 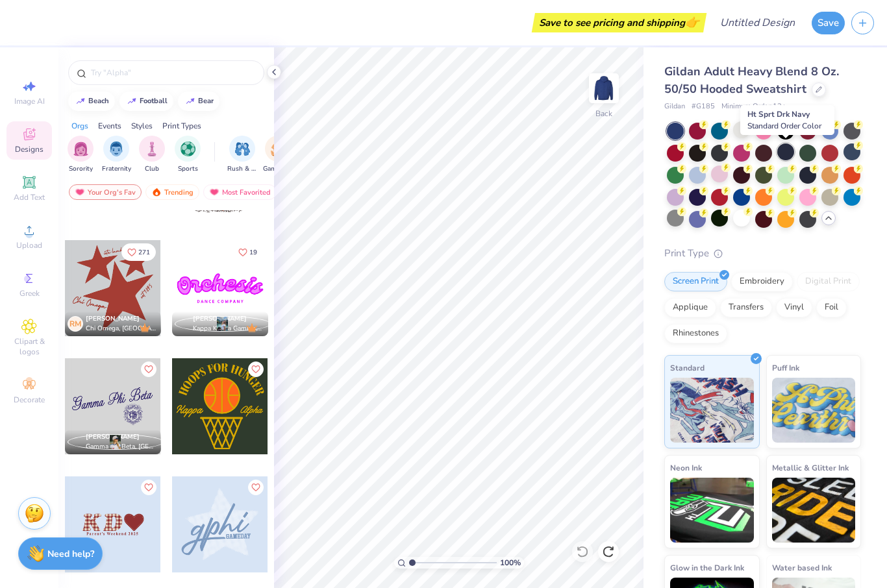 I want to click on img: Puff Ink, so click(x=814, y=410).